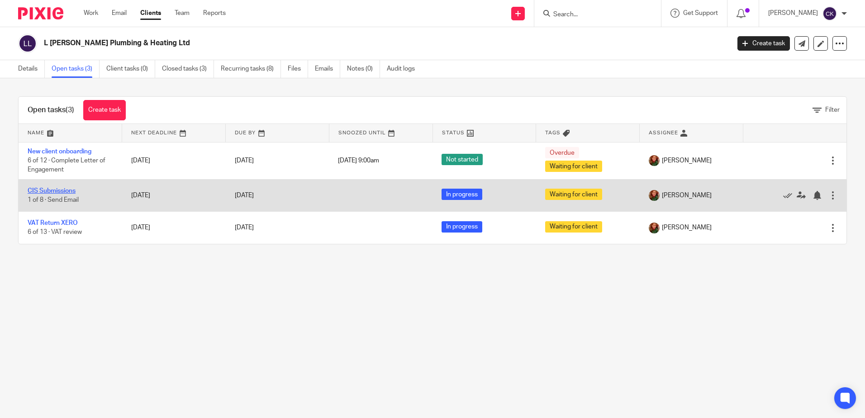 The width and height of the screenshot is (865, 418). Describe the element at coordinates (51, 110) in the screenshot. I see `h1: Open tasks` at that location.